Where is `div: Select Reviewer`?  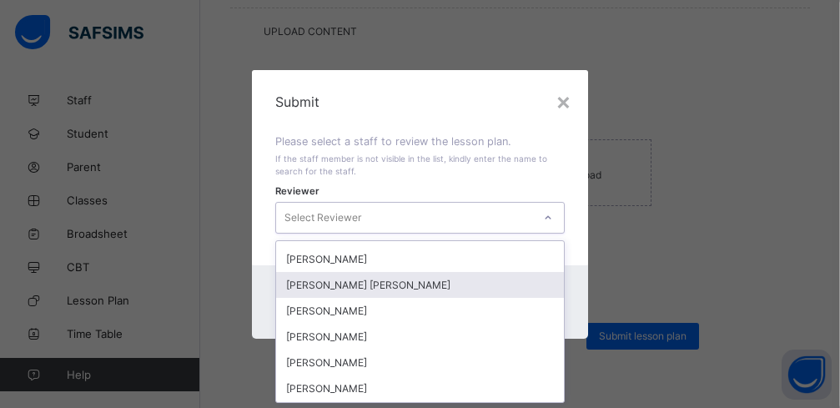
div: Select Reviewer is located at coordinates (323, 218).